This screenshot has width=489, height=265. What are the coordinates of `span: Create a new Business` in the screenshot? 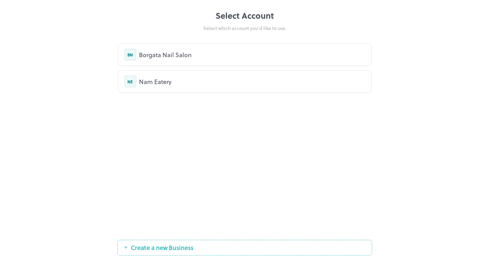 It's located at (162, 248).